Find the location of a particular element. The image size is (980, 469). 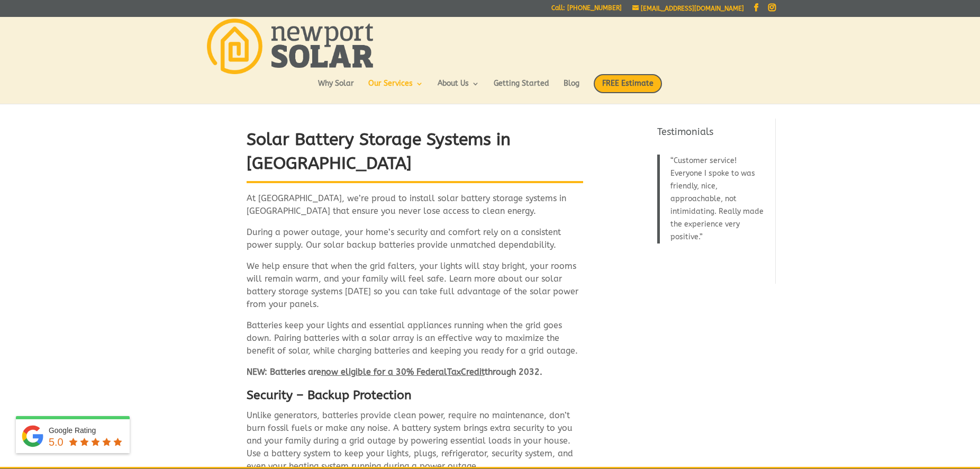

strong: NEW: Batteries are through 2032. is located at coordinates (394, 372).